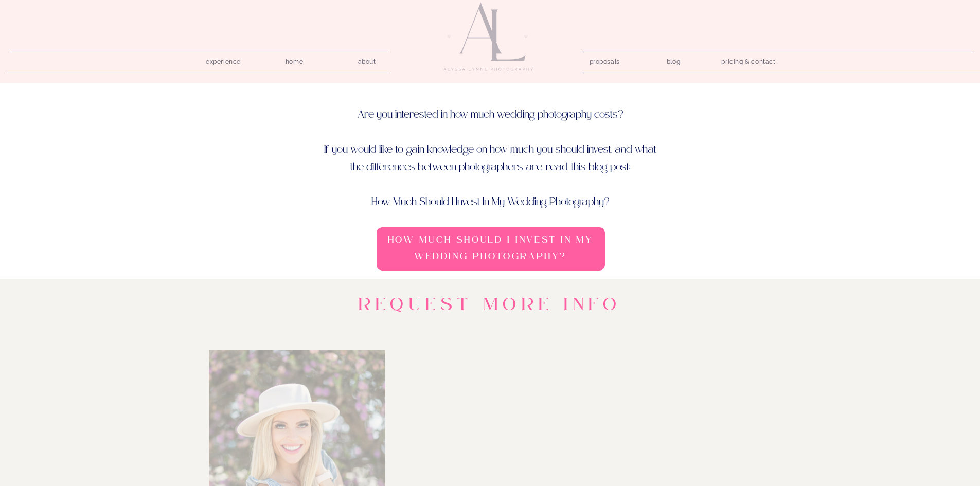  What do you see at coordinates (604, 59) in the screenshot?
I see `a: proposals` at bounding box center [604, 59].